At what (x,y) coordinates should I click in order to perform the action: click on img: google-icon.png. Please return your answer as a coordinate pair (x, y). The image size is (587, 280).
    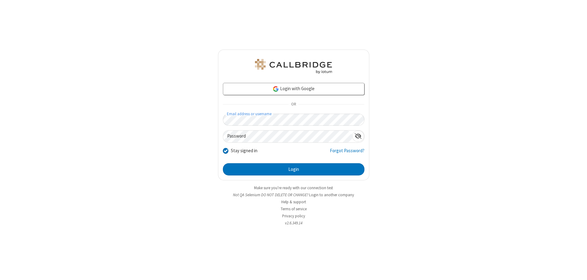
    Looking at the image, I should click on (276, 89).